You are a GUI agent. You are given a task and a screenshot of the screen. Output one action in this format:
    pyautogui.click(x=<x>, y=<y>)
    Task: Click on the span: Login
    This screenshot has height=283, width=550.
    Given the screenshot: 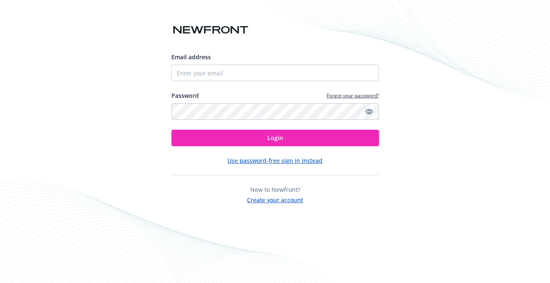 What is the action you would take?
    pyautogui.click(x=275, y=138)
    